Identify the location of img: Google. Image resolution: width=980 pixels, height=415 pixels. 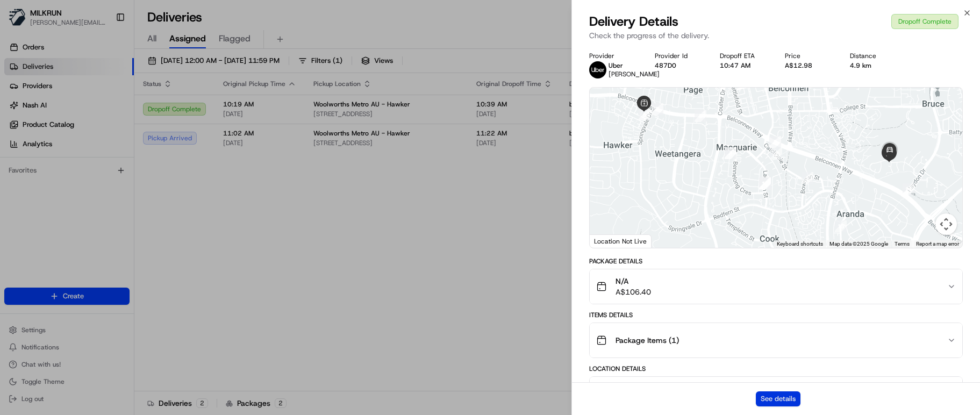
(610, 240).